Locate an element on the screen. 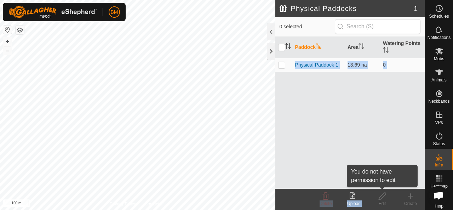 The height and width of the screenshot is (210, 453). a: Privacy Policy is located at coordinates (123, 204).